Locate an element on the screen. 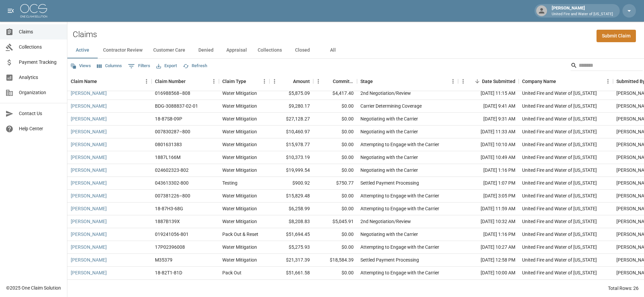 Image resolution: width=644 pixels, height=297 pixels. h2: Claims is located at coordinates (85, 34).